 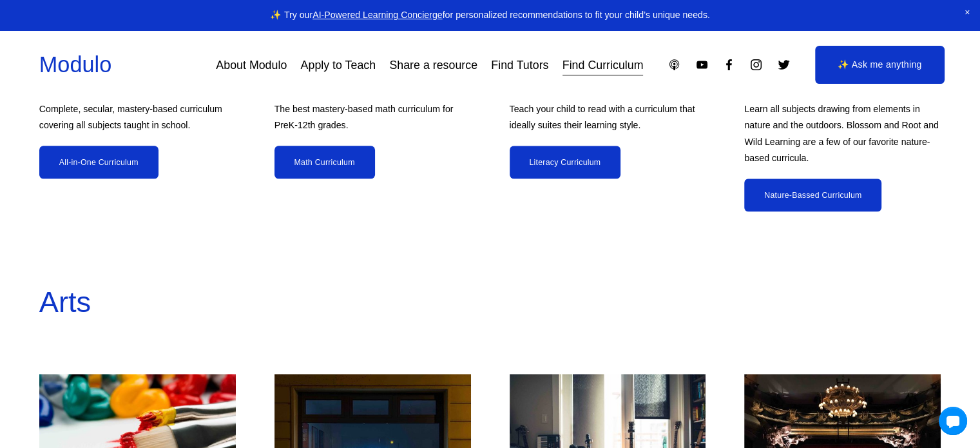 What do you see at coordinates (783, 65) in the screenshot?
I see `a: Twitter` at bounding box center [783, 65].